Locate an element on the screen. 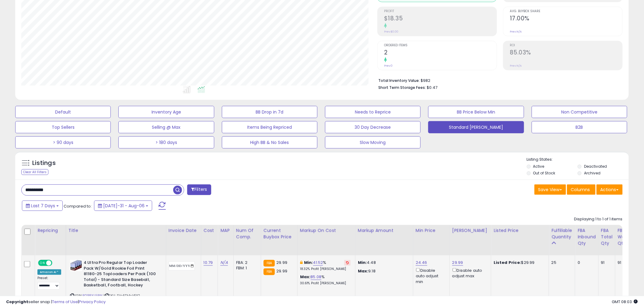  div: Displaying 1 to 1 of 1 items is located at coordinates (599, 219).